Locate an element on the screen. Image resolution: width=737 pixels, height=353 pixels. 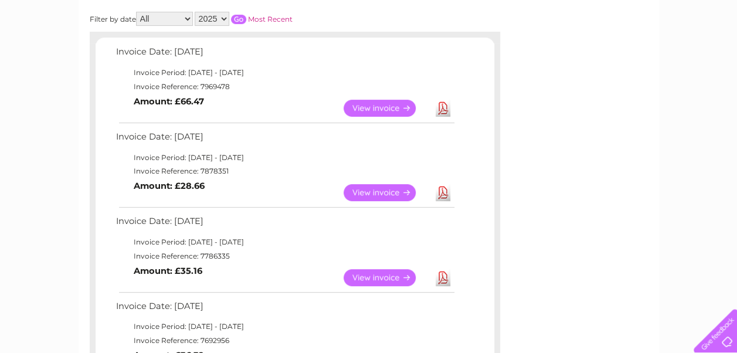
a: Log out is located at coordinates (712, 54).